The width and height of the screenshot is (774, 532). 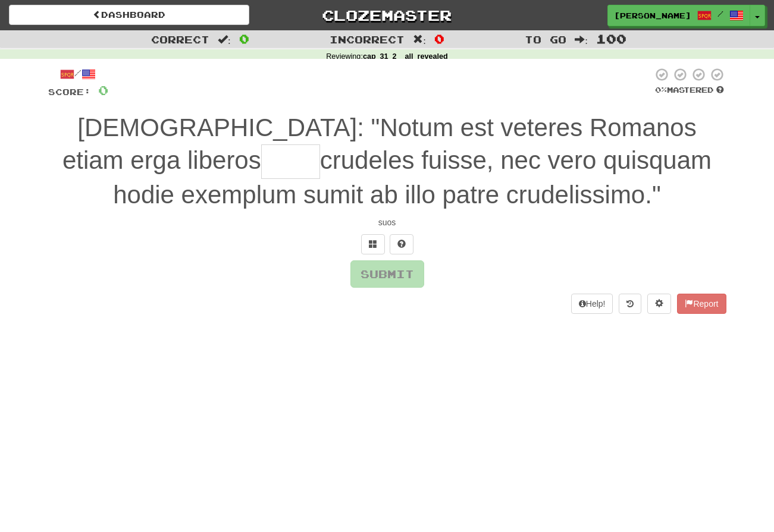 I want to click on button: Help!, so click(x=592, y=304).